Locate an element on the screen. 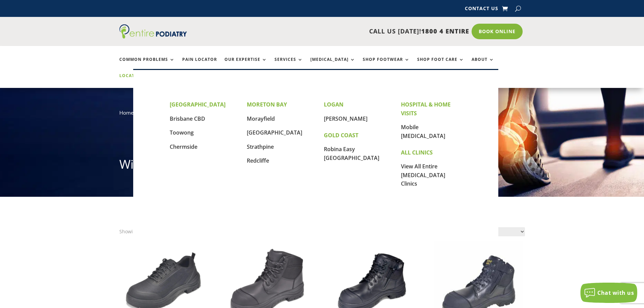 The image size is (644, 308). button: Chat with us is located at coordinates (608, 293).